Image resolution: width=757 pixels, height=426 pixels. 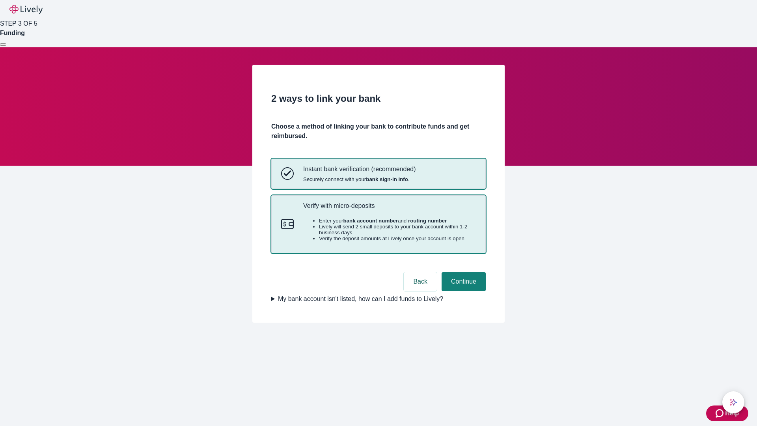 What do you see at coordinates (379, 299) in the screenshot?
I see `summary: My bank account isn't listed, how can I add funds to Lively?` at bounding box center [379, 299].